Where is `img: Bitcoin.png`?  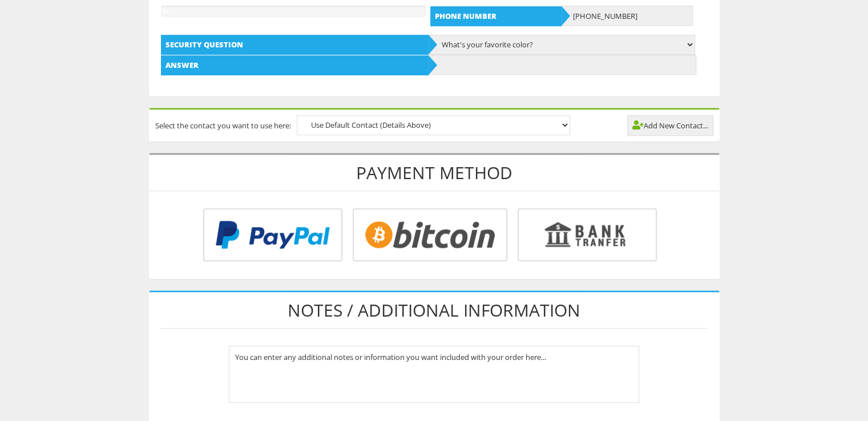
img: Bitcoin.png is located at coordinates (430, 234).